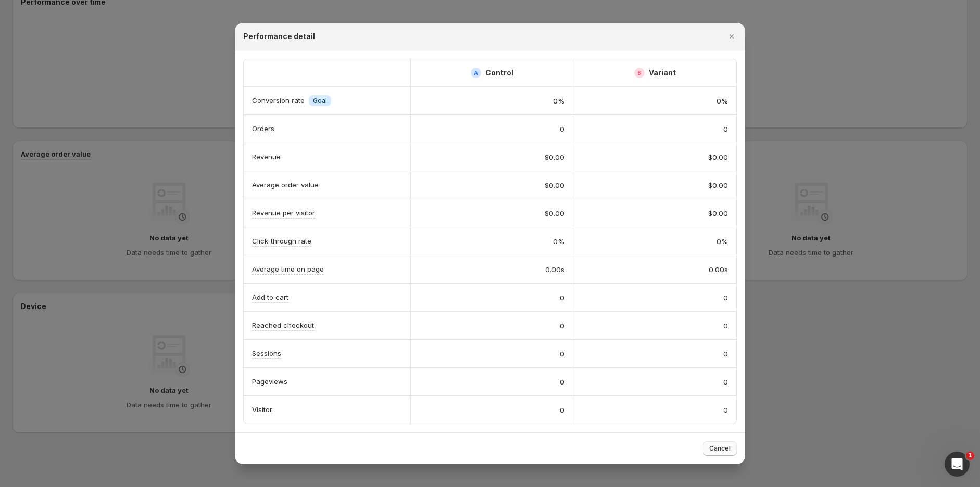  I want to click on h2: Control, so click(499, 73).